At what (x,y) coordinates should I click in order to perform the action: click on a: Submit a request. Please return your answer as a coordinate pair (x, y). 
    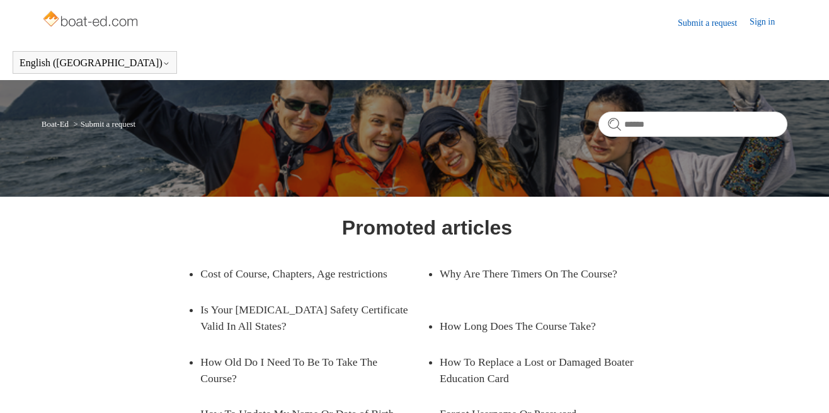
    Looking at the image, I should click on (714, 23).